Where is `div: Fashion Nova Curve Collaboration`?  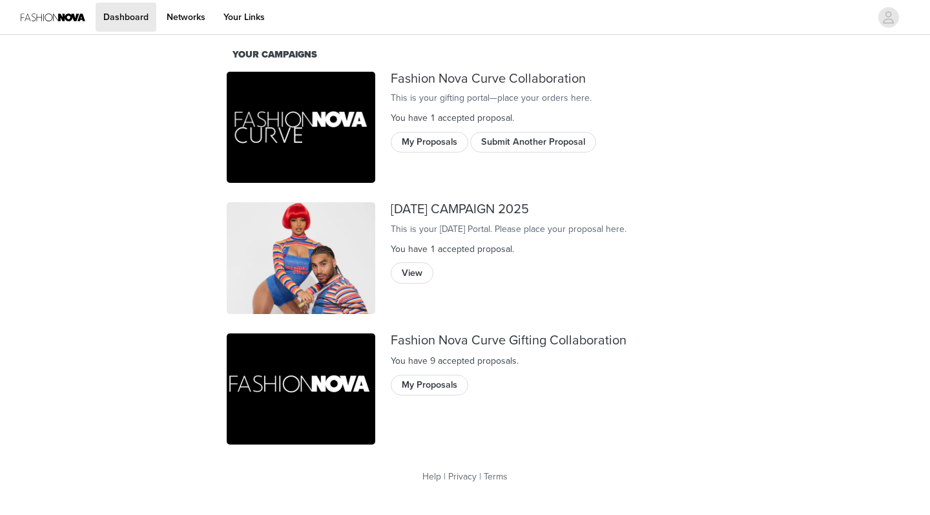 div: Fashion Nova Curve Collaboration is located at coordinates (547, 79).